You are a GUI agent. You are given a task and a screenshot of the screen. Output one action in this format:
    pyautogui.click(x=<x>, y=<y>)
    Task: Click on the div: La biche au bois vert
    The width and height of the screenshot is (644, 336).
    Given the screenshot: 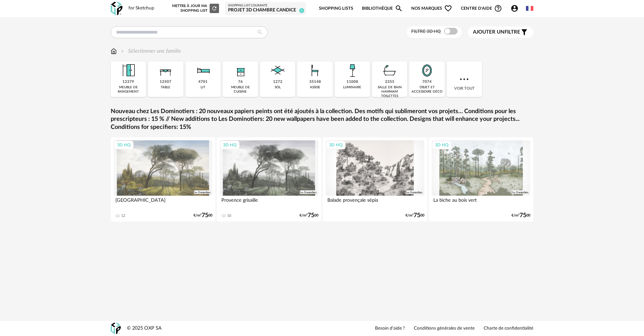 What is the action you would take?
    pyautogui.click(x=481, y=203)
    